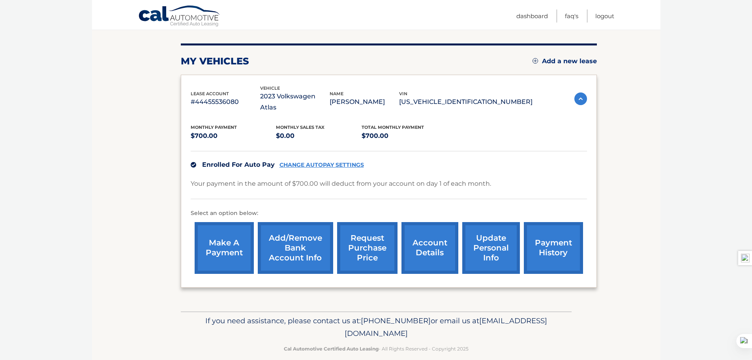  What do you see at coordinates (239, 164) in the screenshot?
I see `span: Enrolled For Auto Pay` at bounding box center [239, 164].